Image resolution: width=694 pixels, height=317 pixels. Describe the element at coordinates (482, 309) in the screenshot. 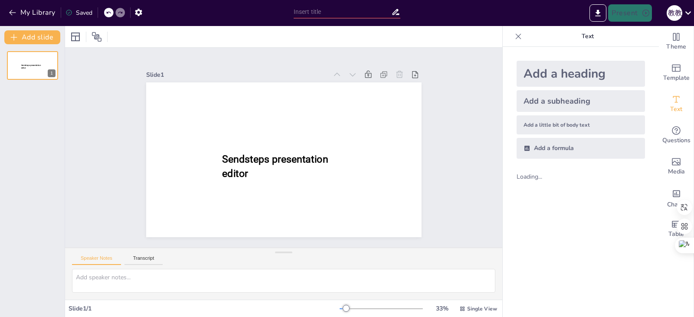

I see `span: Single View` at that location.